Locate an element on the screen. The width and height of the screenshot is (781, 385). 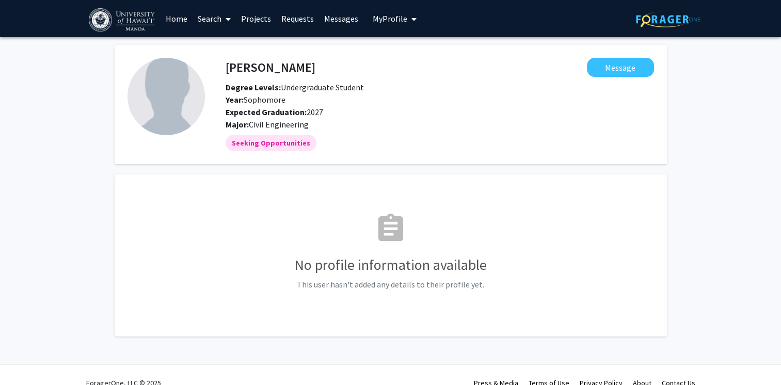
h3: No profile information available is located at coordinates (391, 265).